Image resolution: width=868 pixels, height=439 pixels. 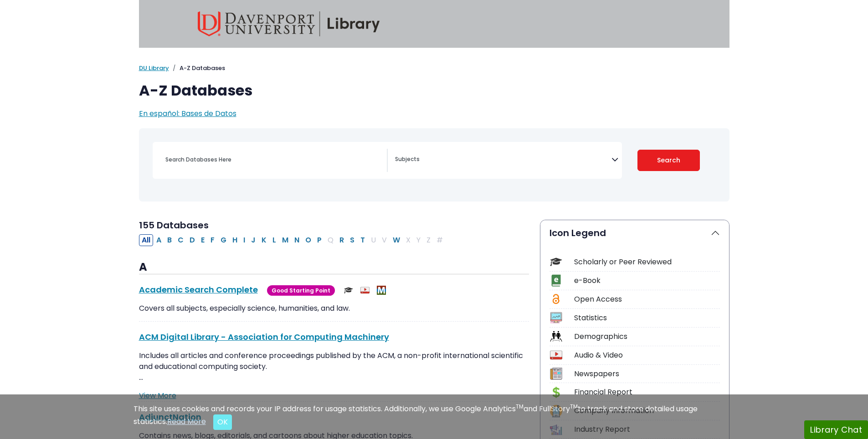 What do you see at coordinates (235, 241) in the screenshot?
I see `button: Filter Results H` at bounding box center [235, 241].